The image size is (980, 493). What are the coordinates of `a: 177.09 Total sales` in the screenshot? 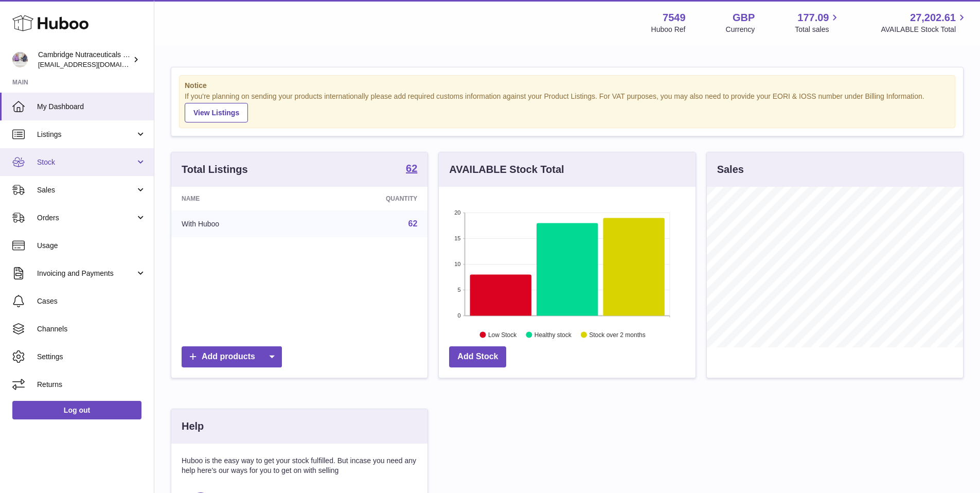 It's located at (817, 23).